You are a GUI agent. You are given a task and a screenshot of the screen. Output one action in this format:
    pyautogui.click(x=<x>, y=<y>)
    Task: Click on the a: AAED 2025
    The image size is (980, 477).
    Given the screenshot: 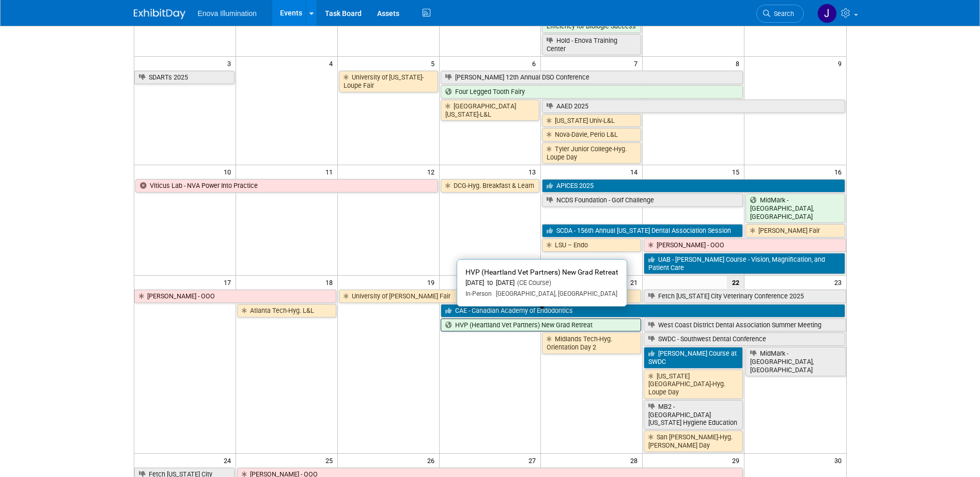 What is the action you would take?
    pyautogui.click(x=694, y=106)
    